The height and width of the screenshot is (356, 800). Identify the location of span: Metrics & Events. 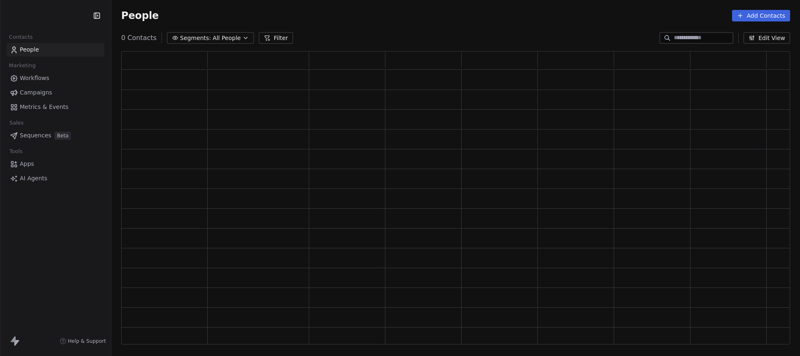
(44, 107).